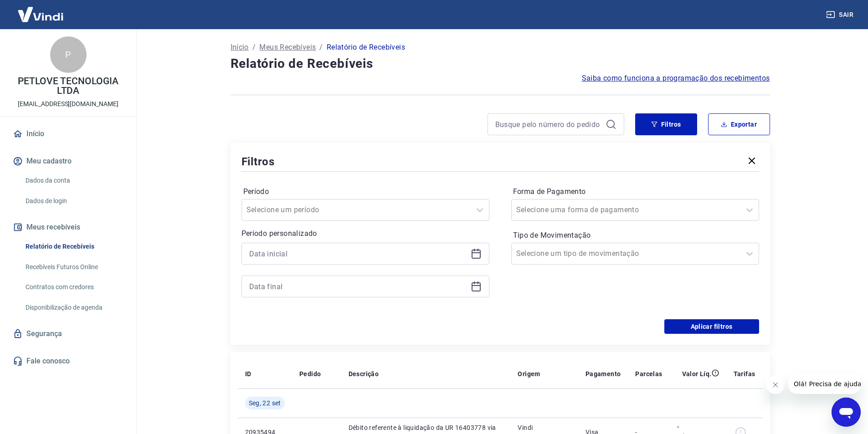 Image resolution: width=868 pixels, height=434 pixels. Describe the element at coordinates (68, 227) in the screenshot. I see `button: Meus recebíveis` at that location.